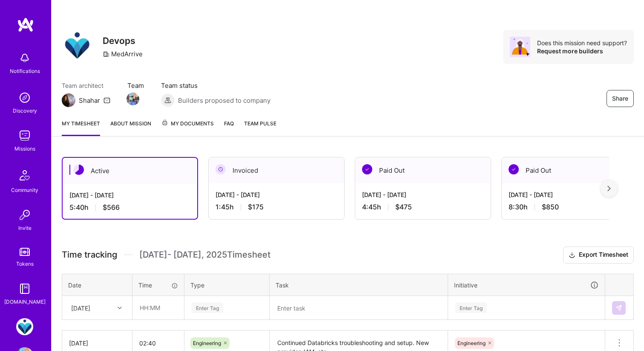  What do you see at coordinates (125, 41) in the screenshot?
I see `h3: Devops` at bounding box center [125, 41].